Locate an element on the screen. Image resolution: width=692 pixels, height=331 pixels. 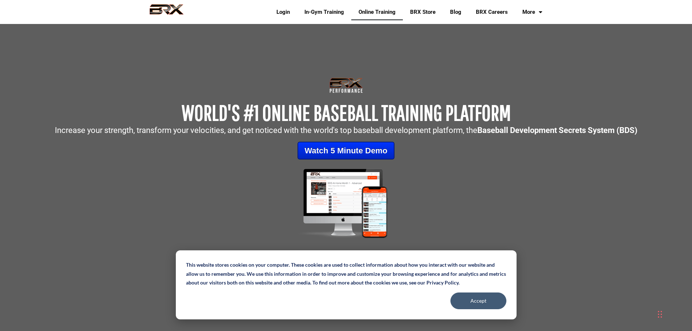
div: Cookie banner is located at coordinates (346, 285).